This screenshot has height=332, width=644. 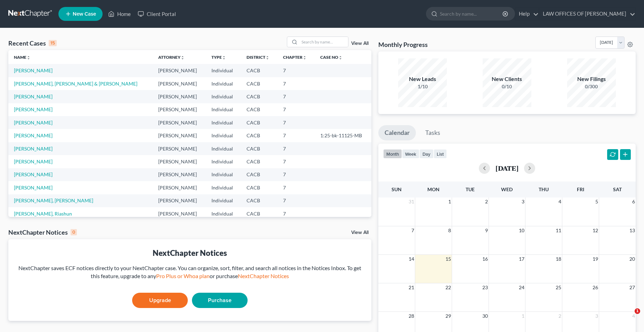 I want to click on a: Case Nounfold_more, so click(x=331, y=57).